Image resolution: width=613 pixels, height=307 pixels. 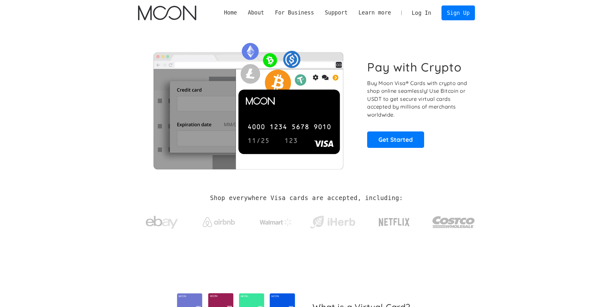 I want to click on h2: Shop everywhere Visa cards are accepted, including:, so click(x=306, y=198).